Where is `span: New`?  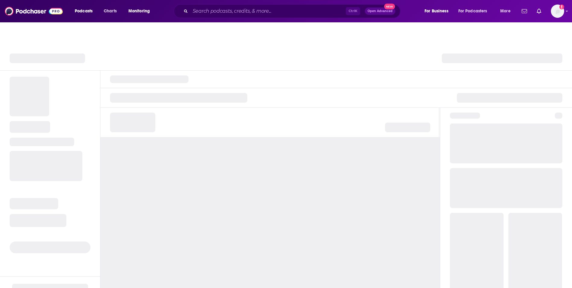 span: New is located at coordinates (390, 6).